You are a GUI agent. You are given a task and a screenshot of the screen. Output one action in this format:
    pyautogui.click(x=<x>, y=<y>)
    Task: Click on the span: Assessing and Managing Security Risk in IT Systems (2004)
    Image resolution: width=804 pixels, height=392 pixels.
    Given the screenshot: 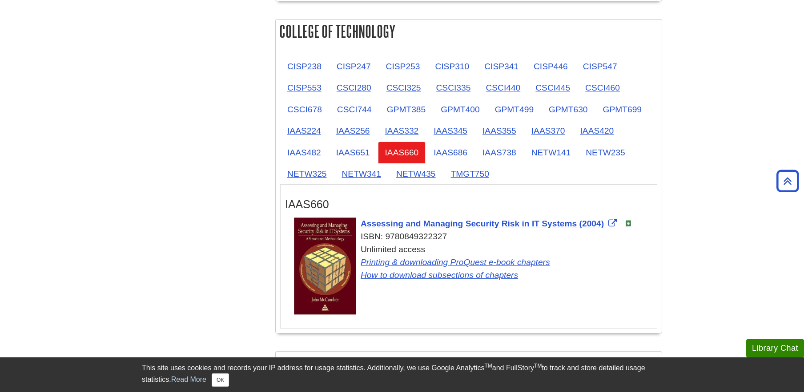 What is the action you would take?
    pyautogui.click(x=482, y=224)
    